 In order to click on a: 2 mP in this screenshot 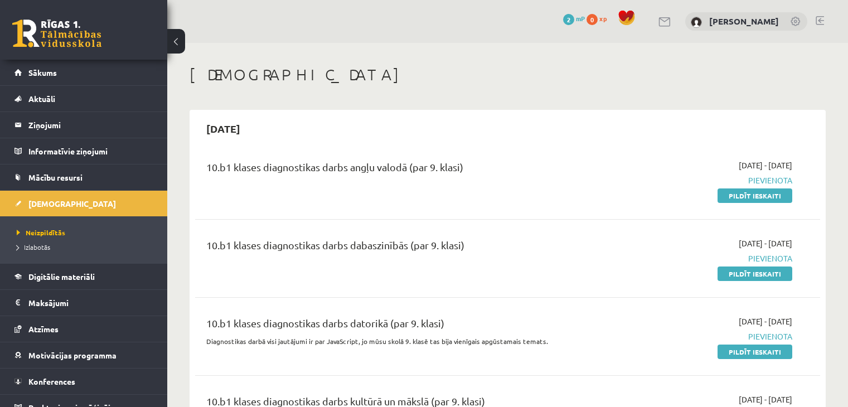, I will do `click(574, 18)`.